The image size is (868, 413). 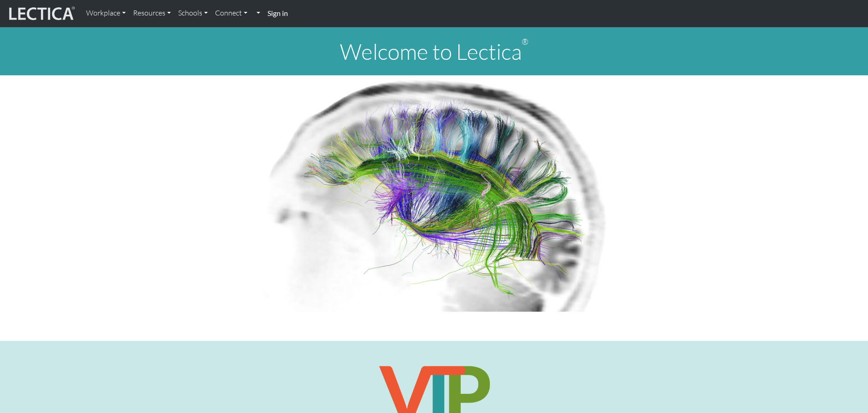 I want to click on strong: Sign in, so click(x=277, y=13).